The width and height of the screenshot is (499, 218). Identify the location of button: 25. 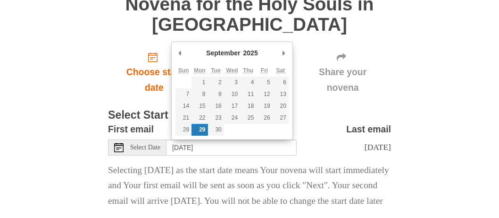
(248, 117).